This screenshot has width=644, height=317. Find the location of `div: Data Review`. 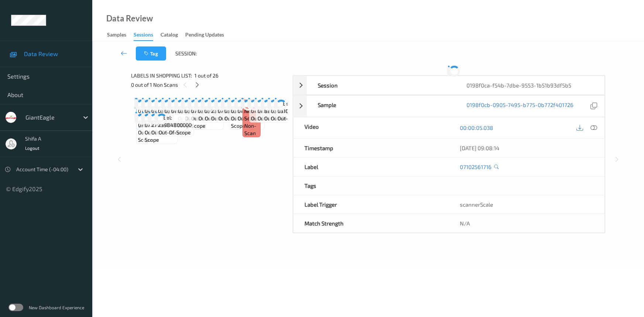

div: Data Review is located at coordinates (130, 19).